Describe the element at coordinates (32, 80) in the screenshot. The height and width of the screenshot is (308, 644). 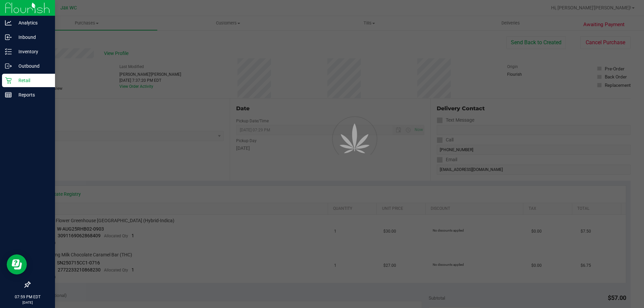
I see `p: Retail` at that location.